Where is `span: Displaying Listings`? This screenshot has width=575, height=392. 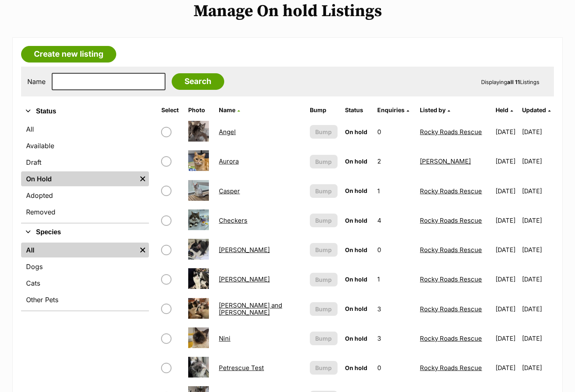 span: Displaying Listings is located at coordinates (510, 82).